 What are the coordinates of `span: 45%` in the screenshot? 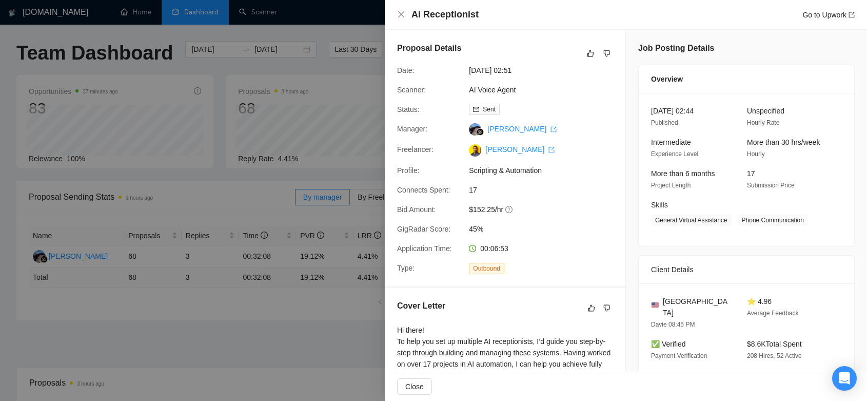 It's located at (546, 229).